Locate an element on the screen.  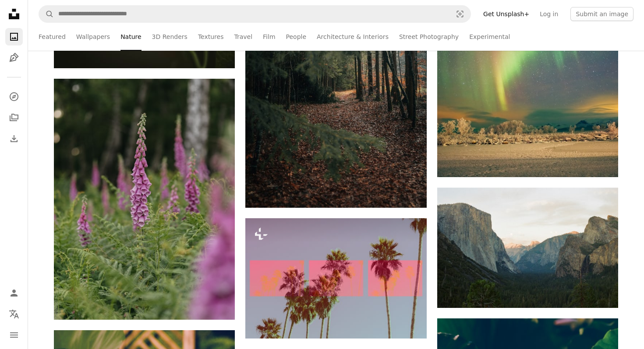
a: Film is located at coordinates (269, 37).